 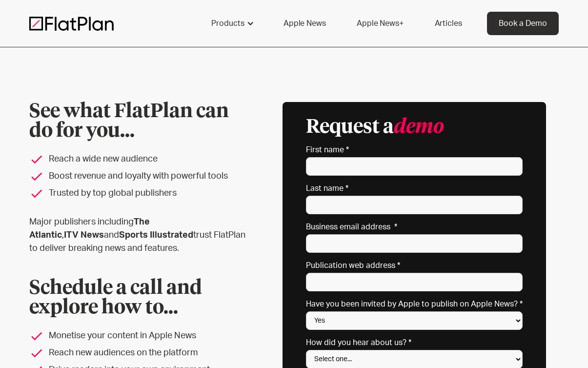 I want to click on a: Book a Demo, so click(x=523, y=24).